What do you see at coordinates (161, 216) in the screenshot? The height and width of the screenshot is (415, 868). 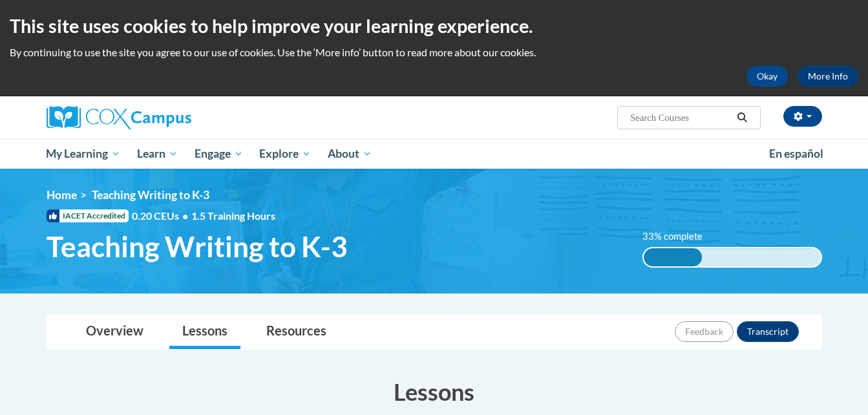 I see `span: 0.20 CEUs` at bounding box center [161, 216].